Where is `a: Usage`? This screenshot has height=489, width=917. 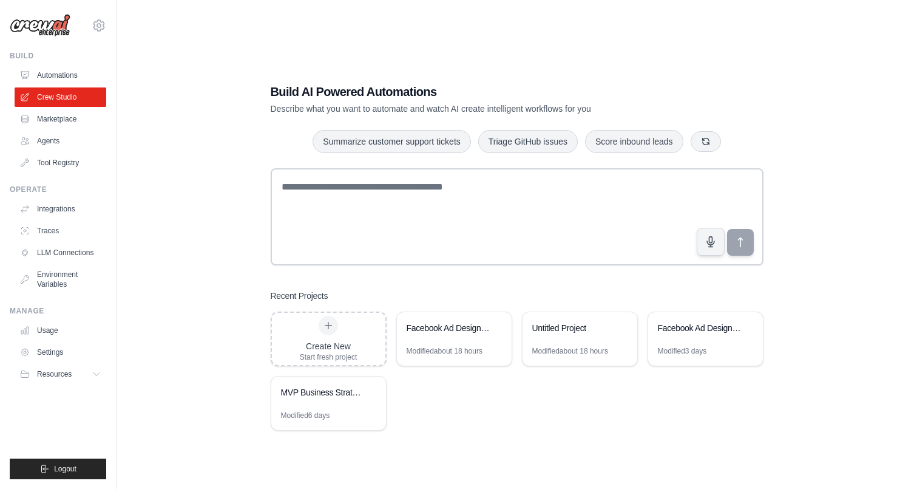
a: Usage is located at coordinates (60, 330).